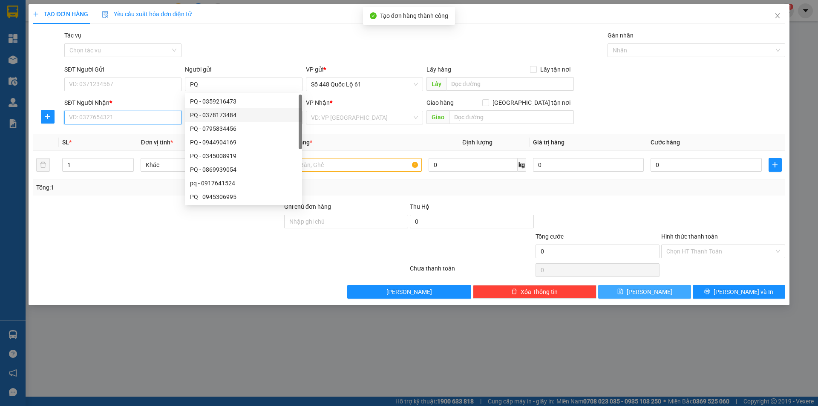  What do you see at coordinates (318, 103) in the screenshot?
I see `span: VP Nhận` at bounding box center [318, 103].